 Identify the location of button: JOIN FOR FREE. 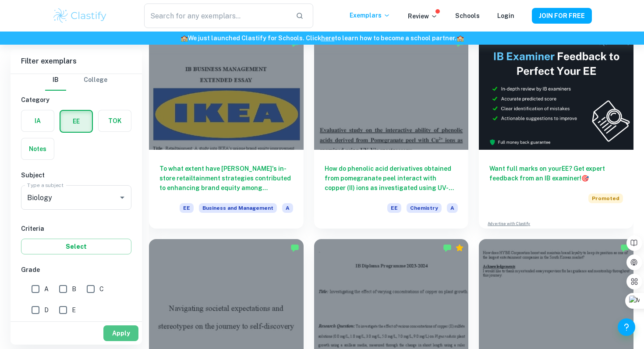
(562, 16).